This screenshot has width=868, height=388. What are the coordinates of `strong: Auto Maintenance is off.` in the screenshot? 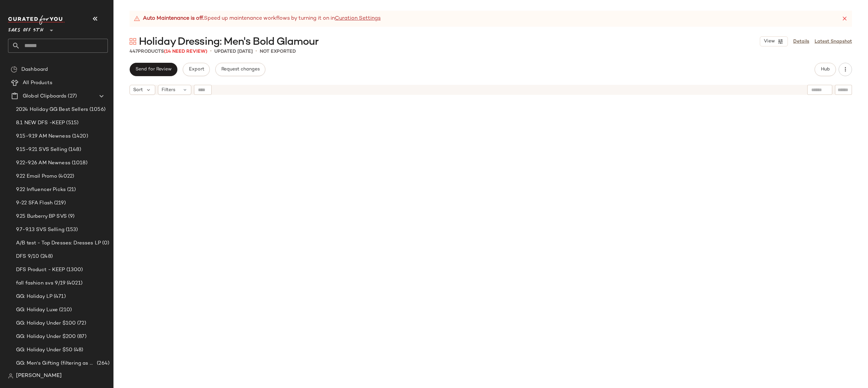 It's located at (173, 19).